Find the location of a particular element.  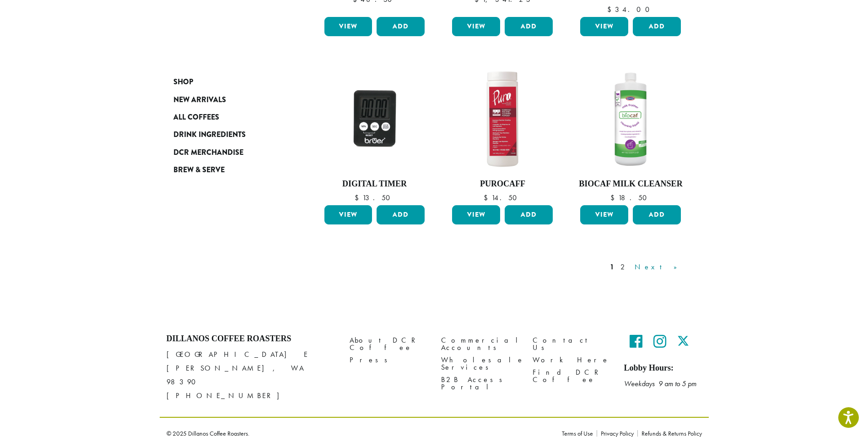

h4: PuroCaff is located at coordinates (503, 184).